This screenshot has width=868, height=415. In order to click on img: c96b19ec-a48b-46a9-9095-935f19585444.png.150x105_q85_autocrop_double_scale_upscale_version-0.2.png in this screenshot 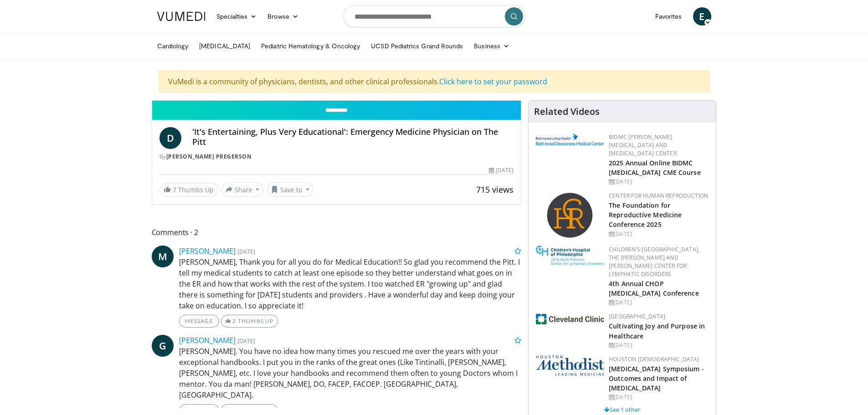, I will do `click(570, 139)`.